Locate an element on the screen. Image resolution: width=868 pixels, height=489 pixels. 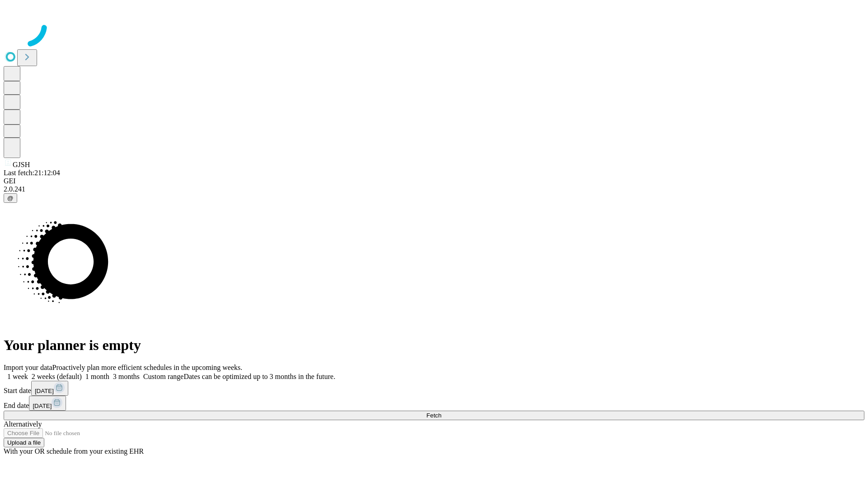
span: Fetch is located at coordinates (434, 415).